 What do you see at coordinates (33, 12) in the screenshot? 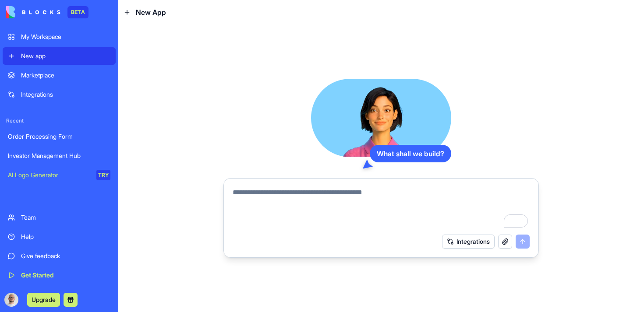
I see `img: logo` at bounding box center [33, 12].